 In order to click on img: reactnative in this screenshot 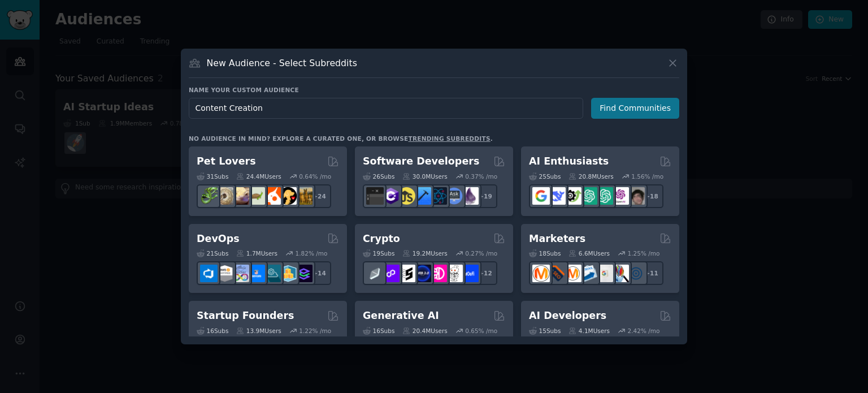, I will do `click(438, 196)`.